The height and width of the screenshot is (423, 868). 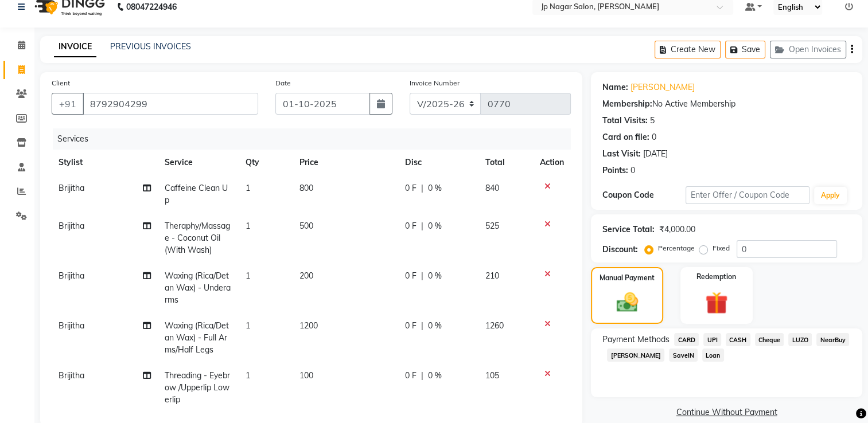 I want to click on div: Total Visits:, so click(x=624, y=120).